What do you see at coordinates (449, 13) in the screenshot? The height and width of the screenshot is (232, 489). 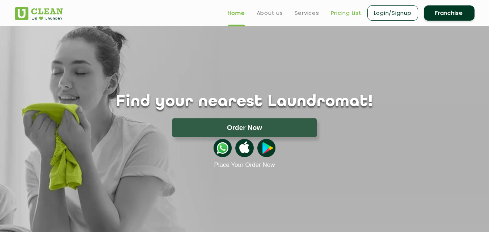 I see `a: Franchise` at bounding box center [449, 13].